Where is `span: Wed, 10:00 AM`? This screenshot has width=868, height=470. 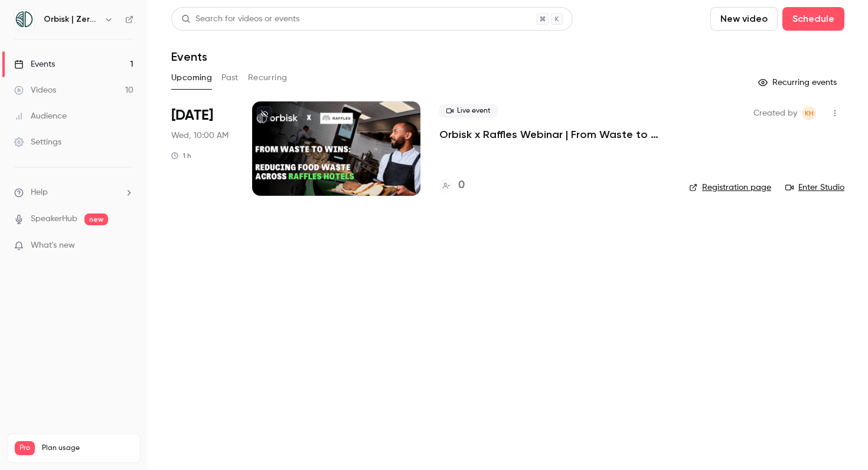 span: Wed, 10:00 AM is located at coordinates (199, 136).